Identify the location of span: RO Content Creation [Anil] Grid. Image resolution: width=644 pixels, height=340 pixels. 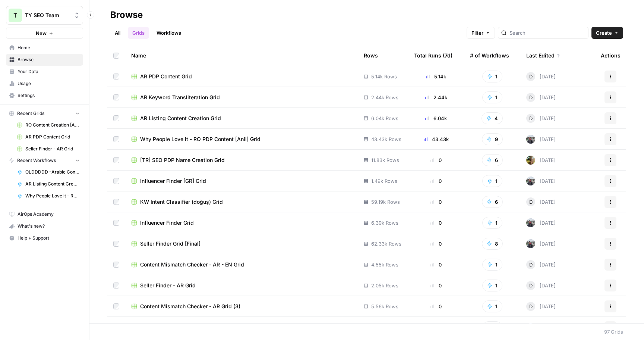
(52, 125).